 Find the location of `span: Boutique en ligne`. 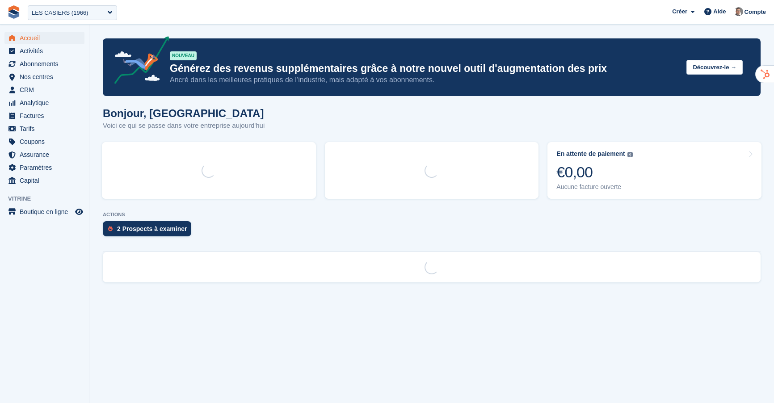

span: Boutique en ligne is located at coordinates (47, 212).